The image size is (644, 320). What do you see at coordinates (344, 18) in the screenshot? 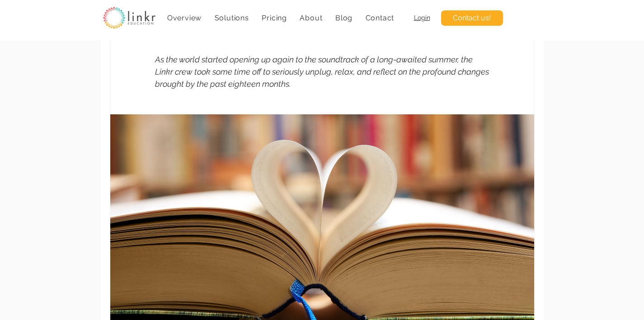
I see `span: Blog` at bounding box center [344, 18].